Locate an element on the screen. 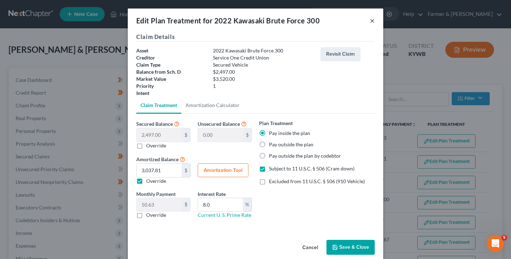 This screenshot has width=511, height=259. span: Excluded from 11 U.S.C. § 506 (910 Vehicle) is located at coordinates (317, 181).